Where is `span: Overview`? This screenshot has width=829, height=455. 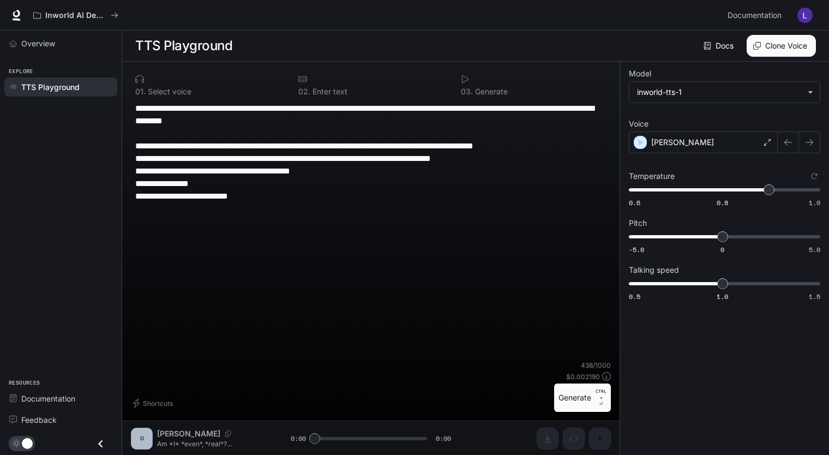 span: Overview is located at coordinates (38, 43).